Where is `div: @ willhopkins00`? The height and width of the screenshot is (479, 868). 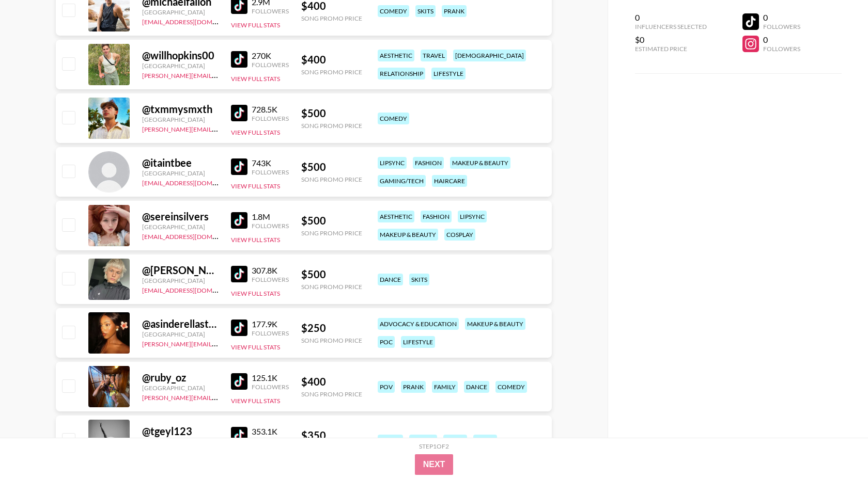
div: @ willhopkins00 is located at coordinates (180, 55).